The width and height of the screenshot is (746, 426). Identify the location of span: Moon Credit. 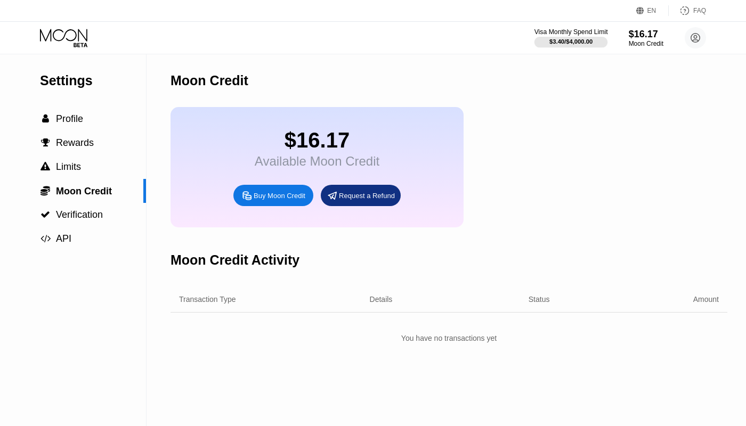
(84, 191).